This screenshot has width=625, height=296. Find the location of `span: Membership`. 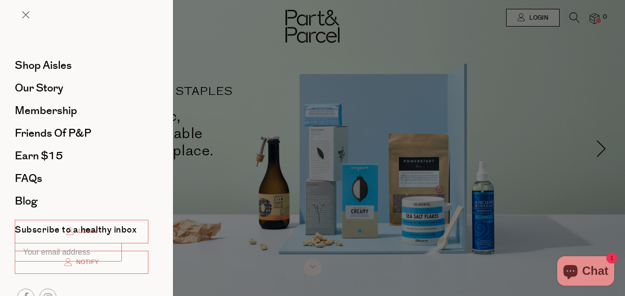

span: Membership is located at coordinates (46, 111).